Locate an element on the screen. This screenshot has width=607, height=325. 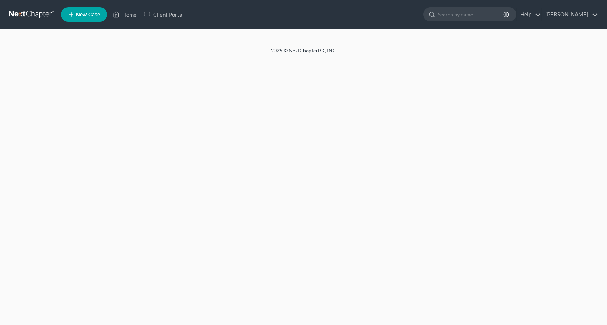
span: New Case is located at coordinates (88, 15).